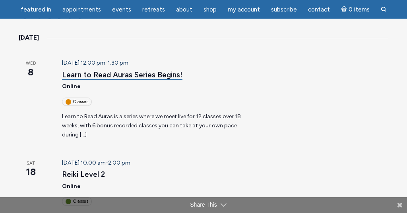  I want to click on a: Shop, so click(210, 10).